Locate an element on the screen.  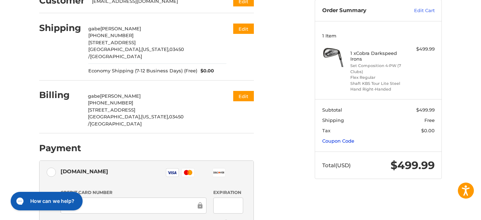
h1: How can we help? is located at coordinates (45, 12).